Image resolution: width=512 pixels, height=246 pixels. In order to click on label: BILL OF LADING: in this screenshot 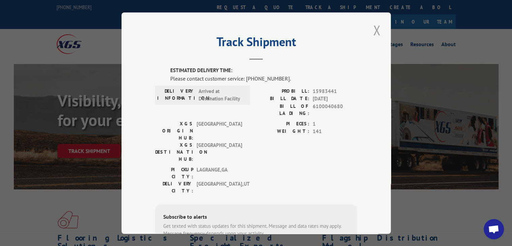, I will do `click(283, 109)`.